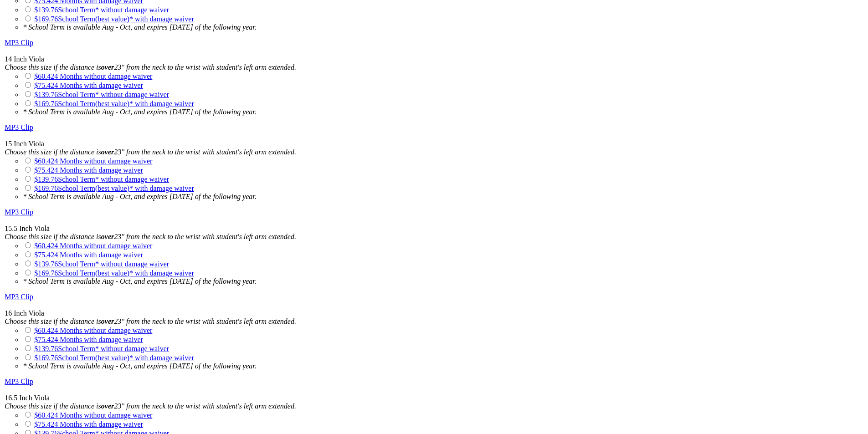 The image size is (868, 434). What do you see at coordinates (272, 59) in the screenshot?
I see `div: 14 Inch Viola` at bounding box center [272, 59].